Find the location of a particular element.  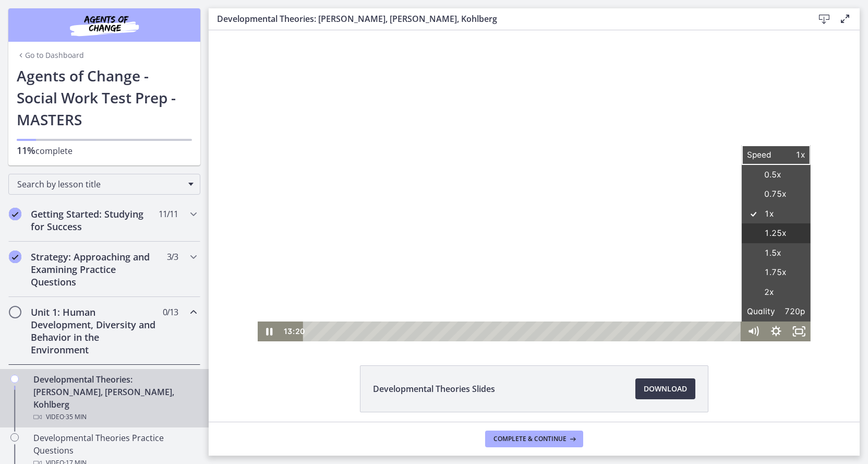

p: complete is located at coordinates (104, 150).